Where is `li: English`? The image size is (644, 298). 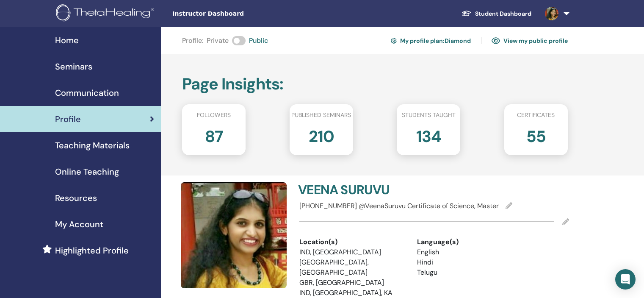
li: English is located at coordinates (469, 252).